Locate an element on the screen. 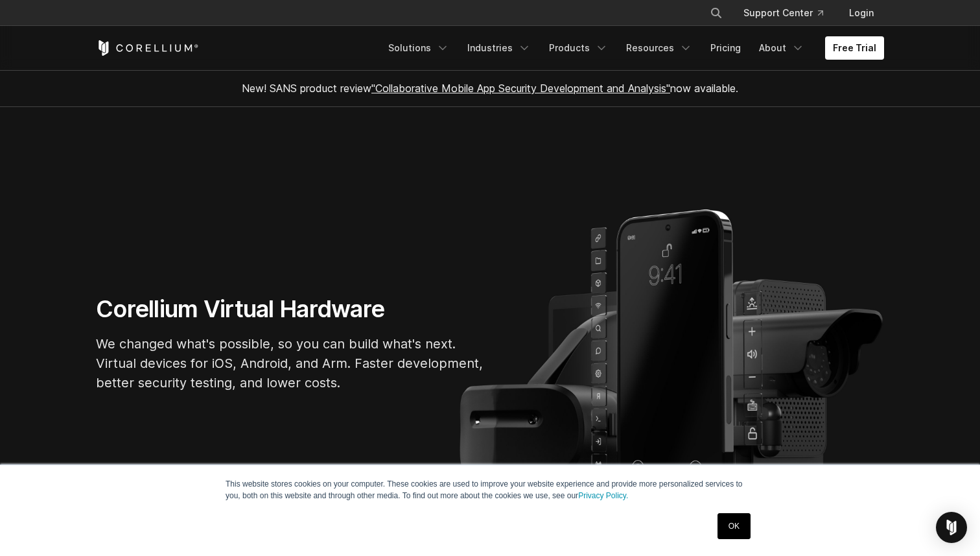 The image size is (980, 556). p: This website stores cookies on your computer. These cookies are used to improve your website expe... is located at coordinates (490, 489).